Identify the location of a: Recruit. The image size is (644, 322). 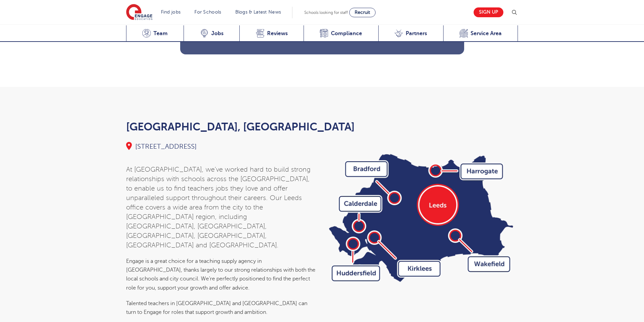
(363, 12).